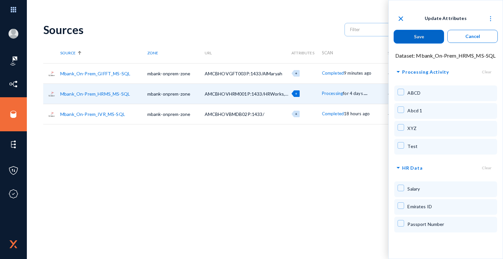 The height and width of the screenshot is (259, 503). Describe the element at coordinates (327, 53) in the screenshot. I see `span: Scan` at that location.